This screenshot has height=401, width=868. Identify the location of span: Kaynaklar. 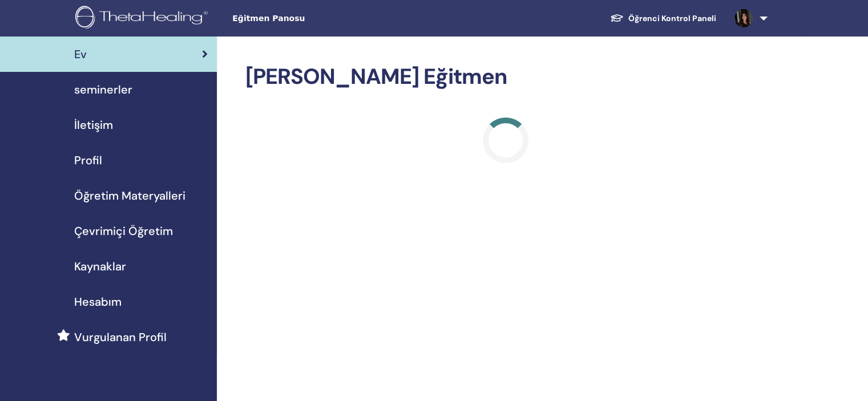
(100, 266).